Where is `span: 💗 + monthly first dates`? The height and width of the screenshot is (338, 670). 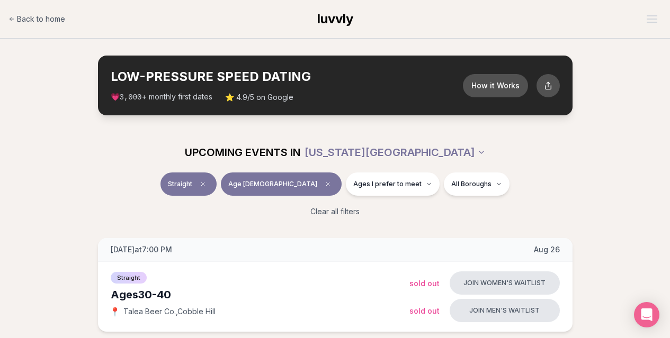
span: 💗 + monthly first dates is located at coordinates (161, 97).